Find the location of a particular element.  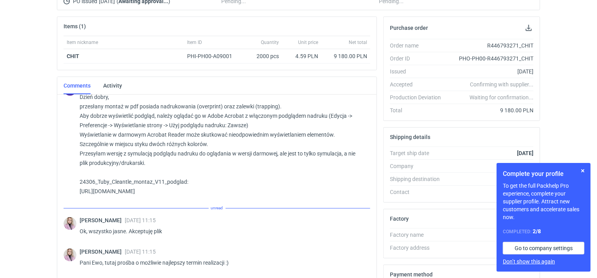

span: Net total is located at coordinates (358, 42).